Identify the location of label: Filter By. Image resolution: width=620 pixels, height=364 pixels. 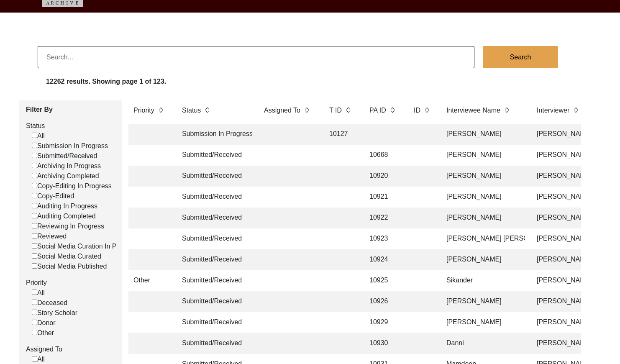
(71, 109).